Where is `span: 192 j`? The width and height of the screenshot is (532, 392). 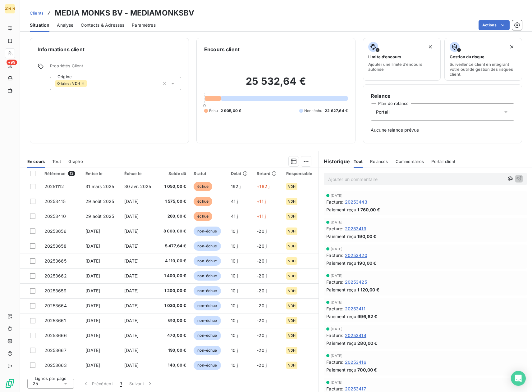
span: 192 j is located at coordinates (236, 186).